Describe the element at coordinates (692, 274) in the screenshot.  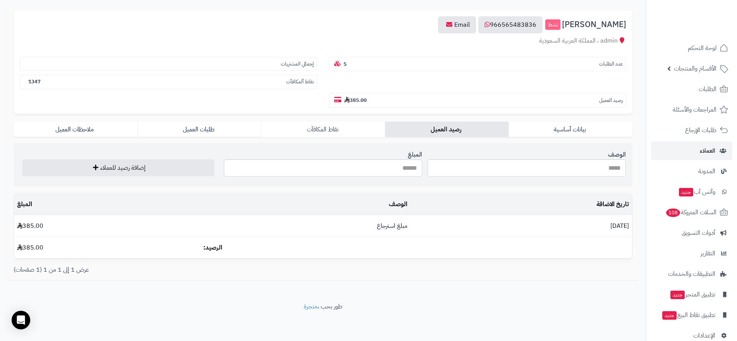
I see `span: التطبيقات والخدمات` at that location.